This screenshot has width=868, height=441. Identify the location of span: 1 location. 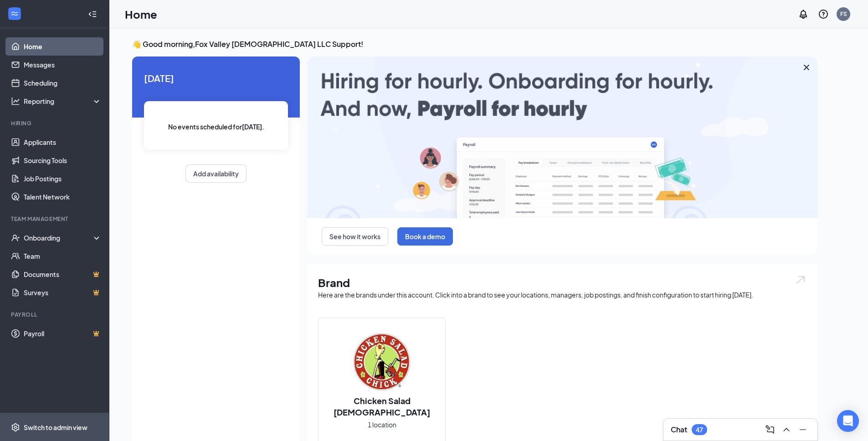
(382, 425).